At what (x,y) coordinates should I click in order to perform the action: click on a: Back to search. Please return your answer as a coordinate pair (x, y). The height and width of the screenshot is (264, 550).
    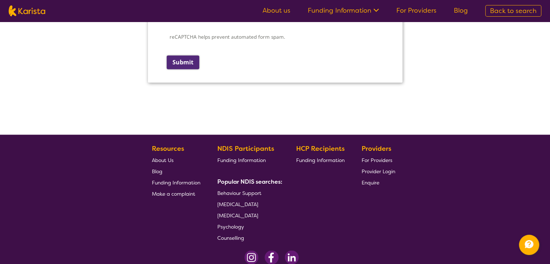
    Looking at the image, I should click on (513, 11).